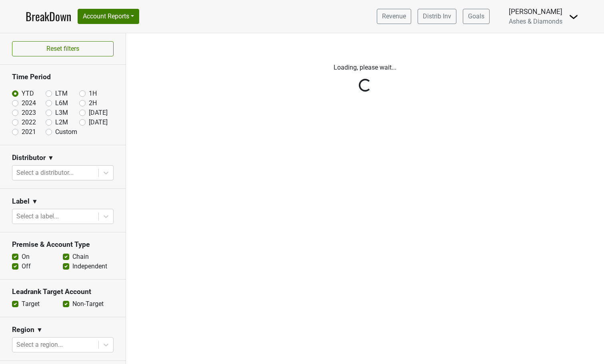 This screenshot has width=604, height=364. Describe the element at coordinates (574, 17) in the screenshot. I see `img: Dropdown Menu` at that location.